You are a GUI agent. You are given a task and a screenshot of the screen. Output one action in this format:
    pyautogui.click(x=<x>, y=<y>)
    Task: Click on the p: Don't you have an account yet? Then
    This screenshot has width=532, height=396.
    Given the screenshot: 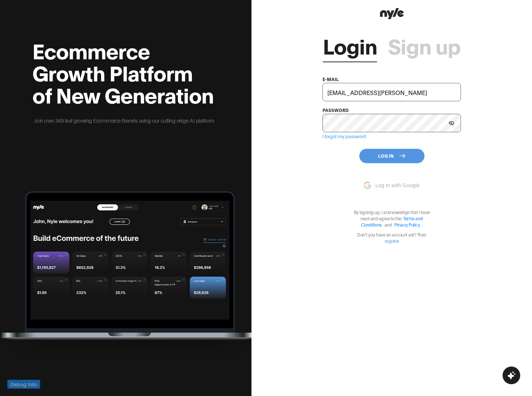 What is the action you would take?
    pyautogui.click(x=392, y=238)
    